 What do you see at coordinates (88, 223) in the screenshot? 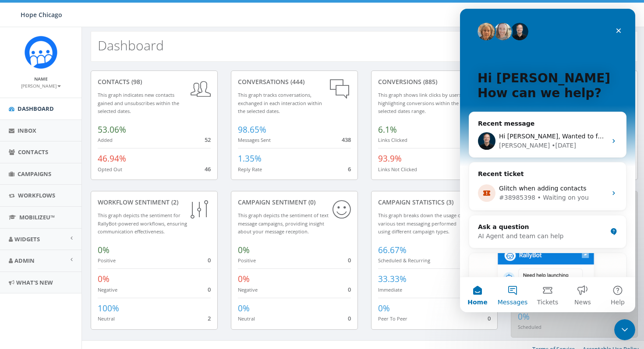
I see `div: Ask a questionAI Agent and team can help` at bounding box center [88, 223].